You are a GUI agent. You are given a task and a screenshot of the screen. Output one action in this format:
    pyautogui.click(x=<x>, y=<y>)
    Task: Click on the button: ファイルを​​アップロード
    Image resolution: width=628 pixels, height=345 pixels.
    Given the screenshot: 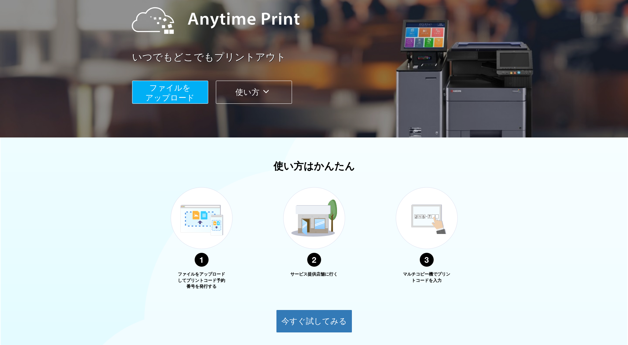 What is the action you would take?
    pyautogui.click(x=170, y=92)
    